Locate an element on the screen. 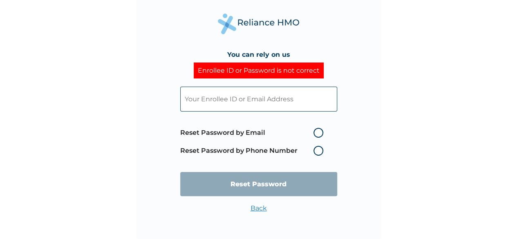 The image size is (517, 239). div: Enrollee ID or Password is not correct is located at coordinates (259, 70).